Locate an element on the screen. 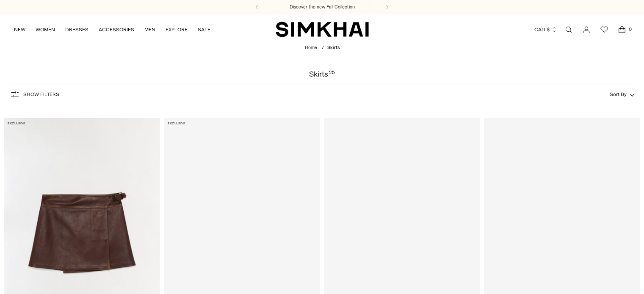 This screenshot has width=644, height=294. a: NEW is located at coordinates (20, 29).